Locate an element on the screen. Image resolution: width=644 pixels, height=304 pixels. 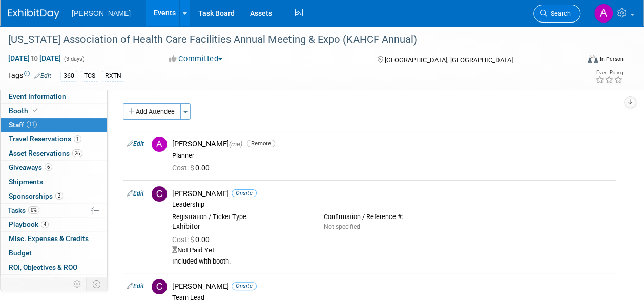
span: Event Information is located at coordinates (37, 96).